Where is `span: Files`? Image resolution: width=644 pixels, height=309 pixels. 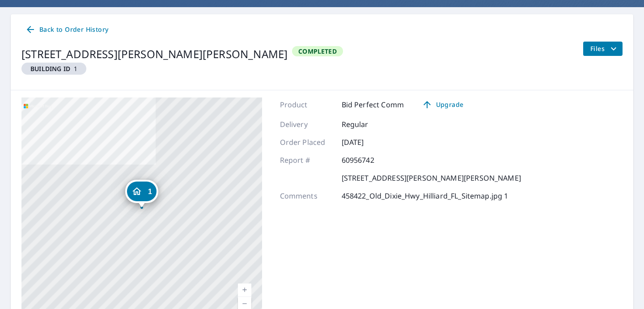 span: Files is located at coordinates (605, 49).